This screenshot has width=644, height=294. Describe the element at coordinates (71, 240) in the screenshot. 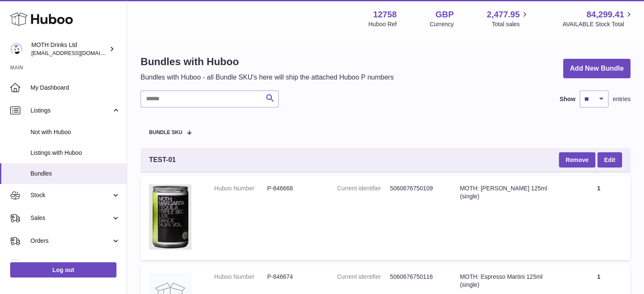

I see `span: Orders` at that location.